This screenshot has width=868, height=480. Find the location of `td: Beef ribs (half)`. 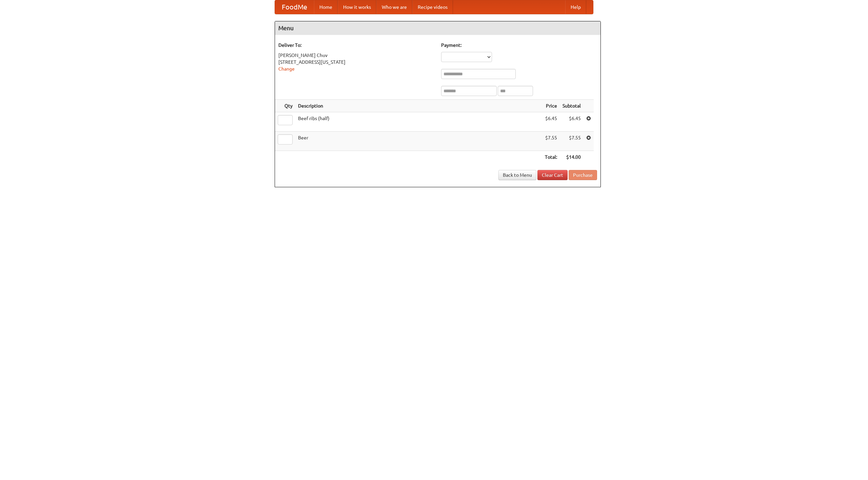

td: Beef ribs (half) is located at coordinates (419, 122).